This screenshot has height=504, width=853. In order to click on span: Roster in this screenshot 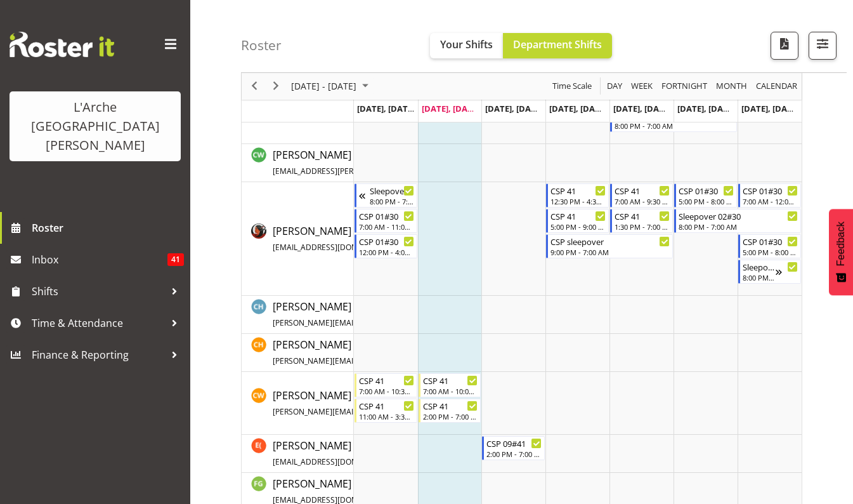, I will do `click(108, 228)`.